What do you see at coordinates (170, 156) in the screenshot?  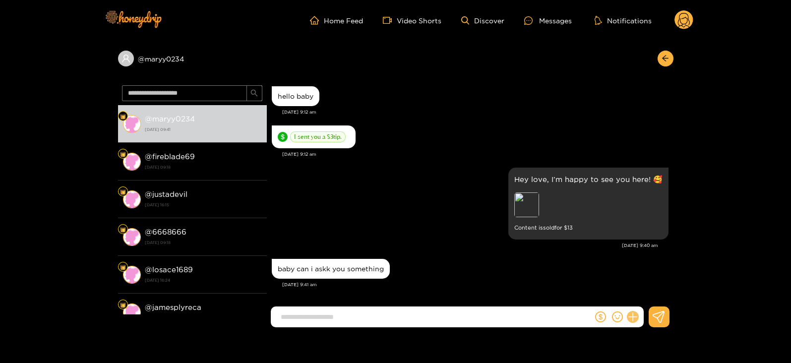 I see `strong: @ fireblade69` at bounding box center [170, 156].